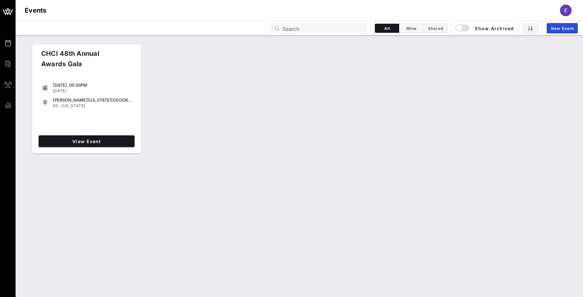 Image resolution: width=583 pixels, height=297 pixels. Describe the element at coordinates (566, 10) in the screenshot. I see `div: E` at that location.